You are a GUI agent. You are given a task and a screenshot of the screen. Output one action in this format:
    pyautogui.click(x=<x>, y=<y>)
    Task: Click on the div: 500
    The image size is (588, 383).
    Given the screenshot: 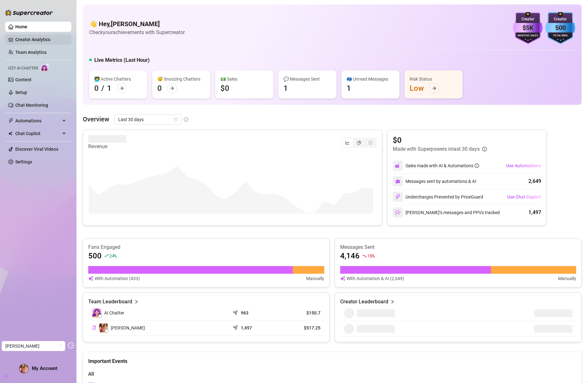 What is the action you would take?
    pyautogui.click(x=560, y=28)
    